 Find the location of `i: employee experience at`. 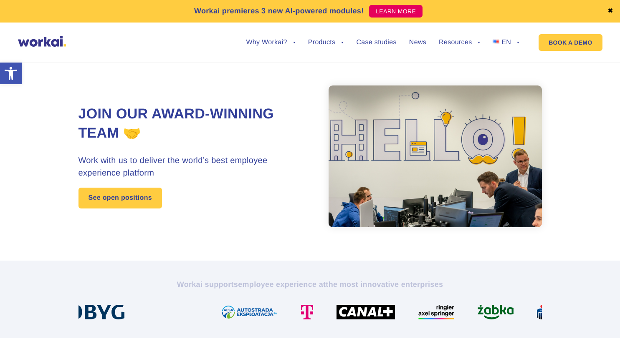

i: employee experience at is located at coordinates (282, 285).